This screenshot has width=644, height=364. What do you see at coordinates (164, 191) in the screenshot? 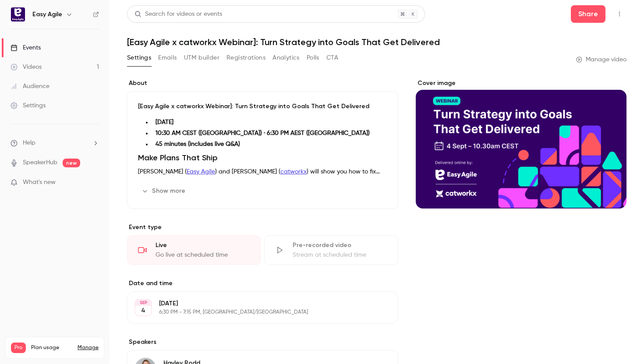
I see `button: Show more` at bounding box center [164, 191].